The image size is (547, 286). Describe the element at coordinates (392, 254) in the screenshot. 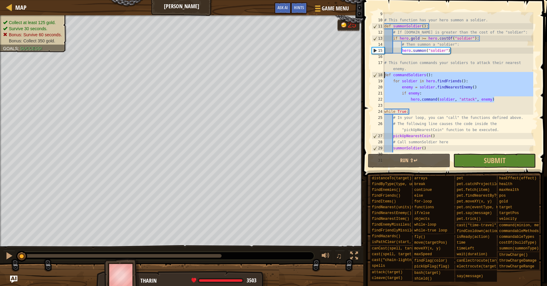

I see `span: cast(spell, target)` at that location.